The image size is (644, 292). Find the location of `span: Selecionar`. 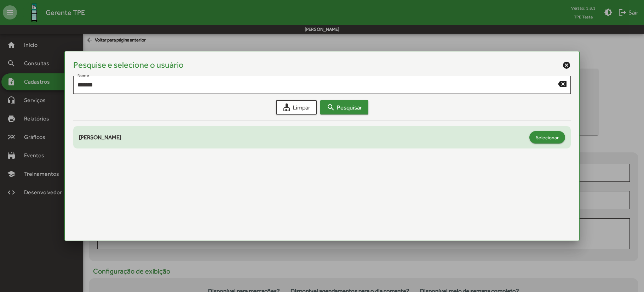

span: Selecionar is located at coordinates (547, 137).